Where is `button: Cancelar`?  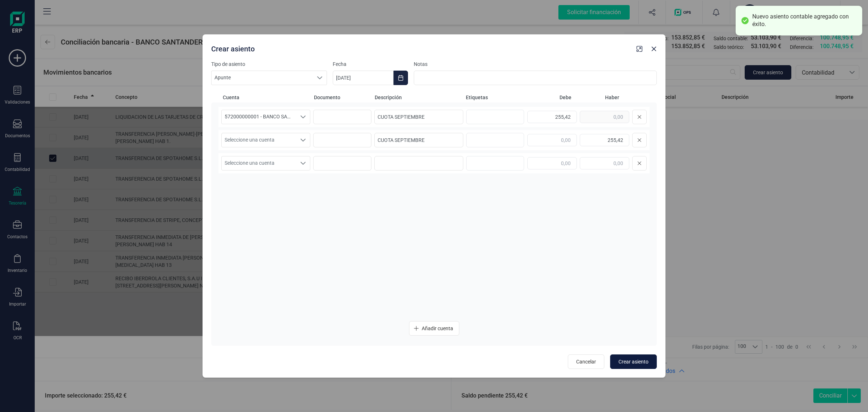 button: Cancelar is located at coordinates (586, 362).